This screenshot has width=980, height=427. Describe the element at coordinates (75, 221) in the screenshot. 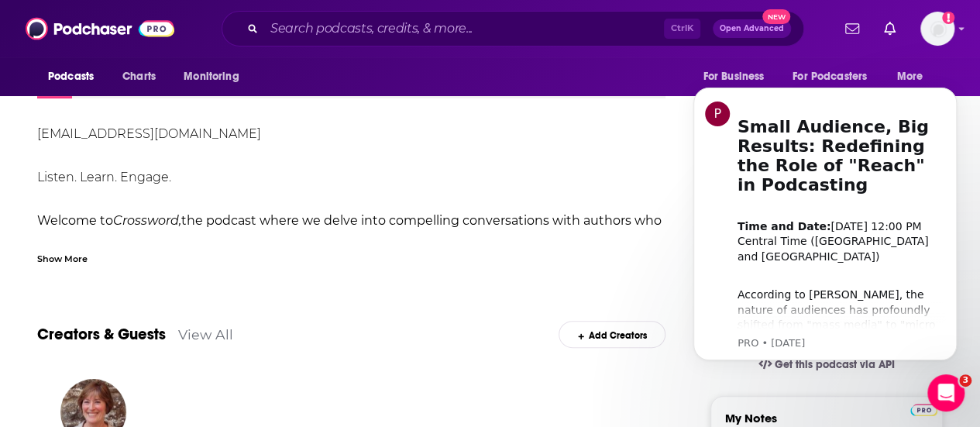

I see `b: Welcome to` at that location.